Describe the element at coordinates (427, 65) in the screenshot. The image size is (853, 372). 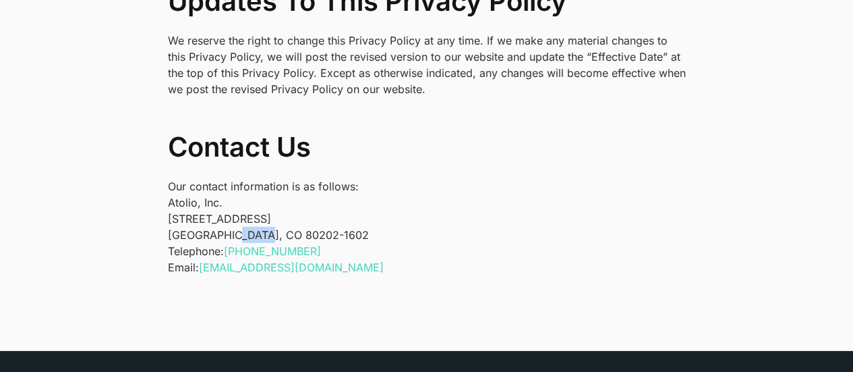
I see `p: We reserve the right to change this Privacy Policy at any time. If we make any material changes t...` at that location.